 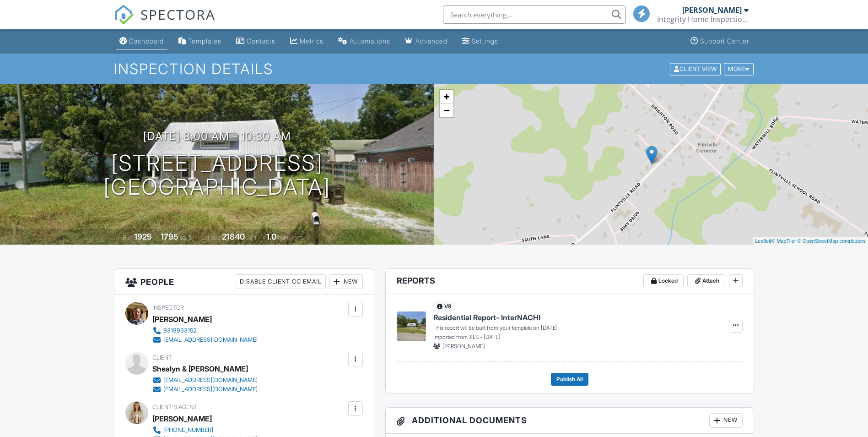 What do you see at coordinates (128, 237) in the screenshot?
I see `span: Built` at bounding box center [128, 237].